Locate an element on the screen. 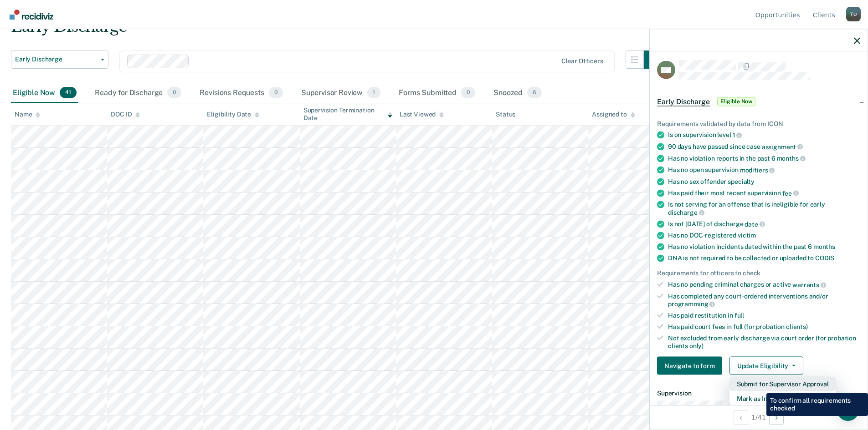 This screenshot has height=430, width=868. div: Dropdown Menu is located at coordinates (783, 392).